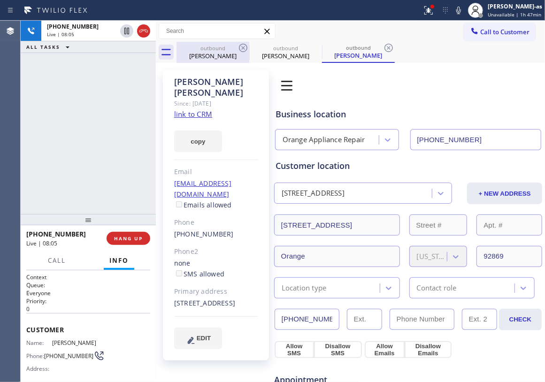 Image resolution: width=545 pixels, height=382 pixels. I want to click on div: Location type, so click(304, 288).